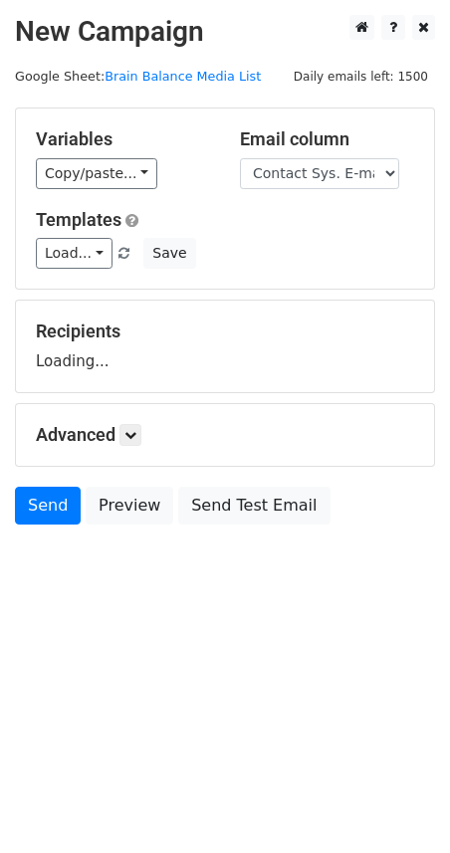 The height and width of the screenshot is (853, 450). What do you see at coordinates (79, 219) in the screenshot?
I see `a: Templates` at bounding box center [79, 219].